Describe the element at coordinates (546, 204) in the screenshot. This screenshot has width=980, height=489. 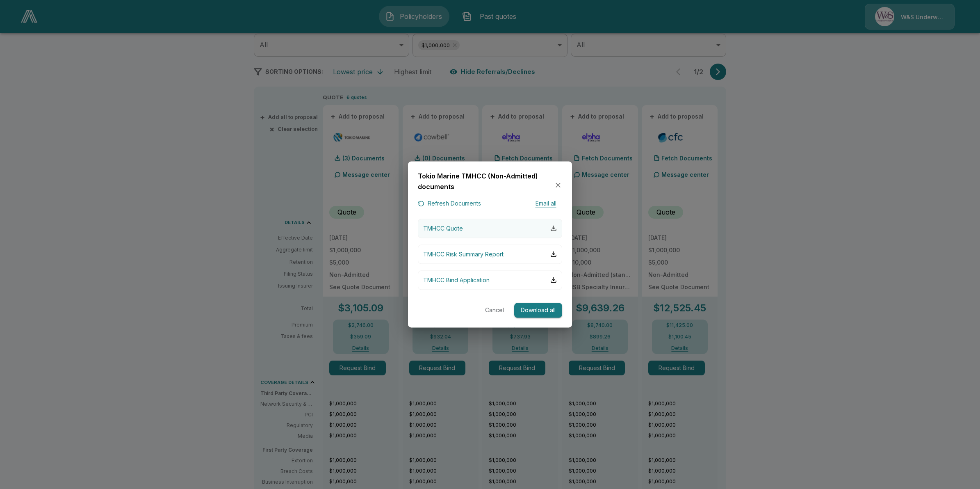
I see `button: Email all` at that location.